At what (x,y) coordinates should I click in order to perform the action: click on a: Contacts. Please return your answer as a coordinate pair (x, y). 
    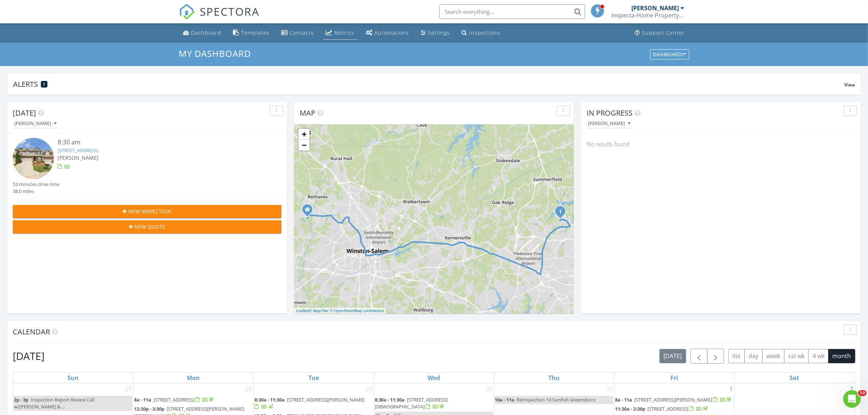
    Looking at the image, I should click on (298, 33).